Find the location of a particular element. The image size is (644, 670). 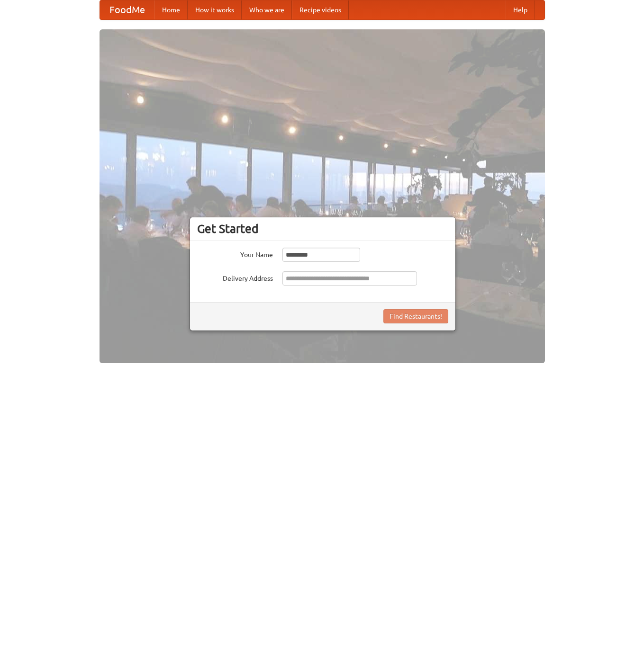

a: Help is located at coordinates (521, 10).